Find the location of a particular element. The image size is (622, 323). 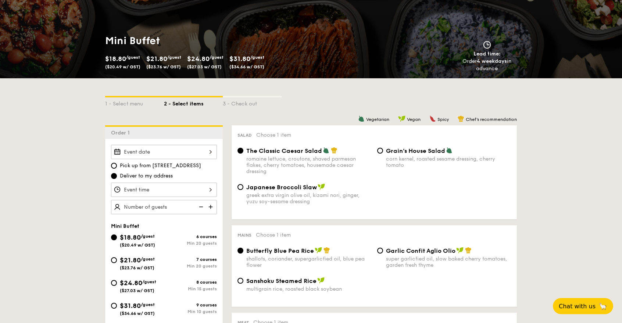

span: Salad is located at coordinates (244, 135).